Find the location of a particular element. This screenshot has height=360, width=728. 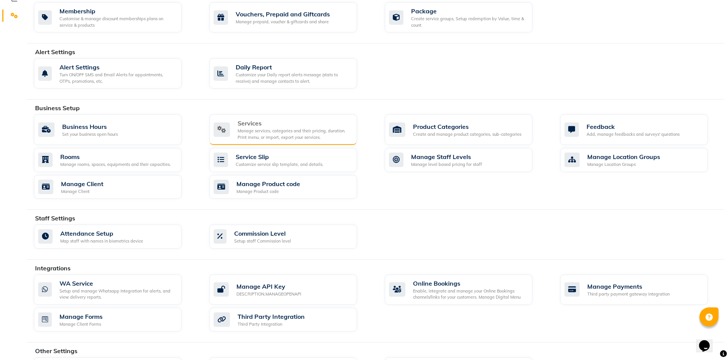

a: Manage PaymentsThird party payment gateway integration is located at coordinates (642, 289).